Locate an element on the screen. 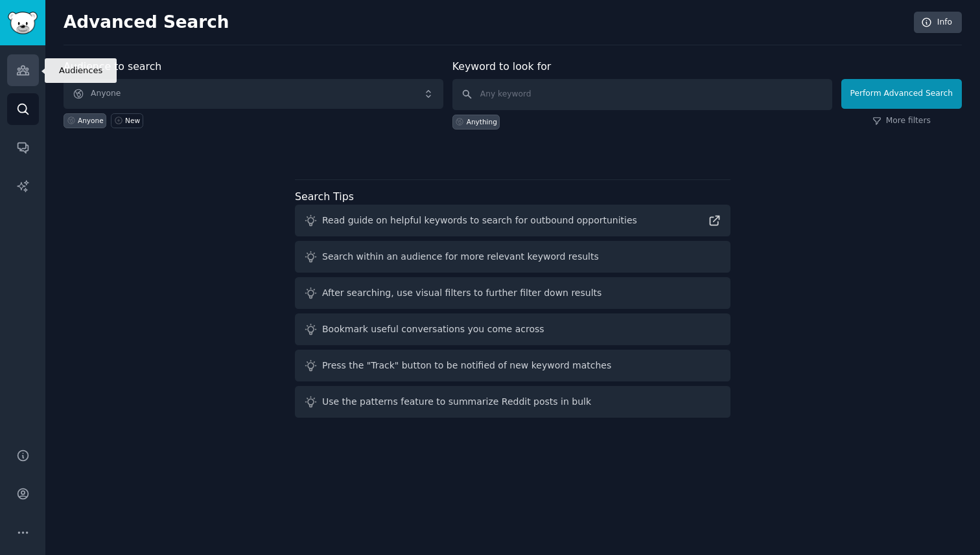  div: Press the "Track" button to be notified of new keyword matches is located at coordinates (466, 365).